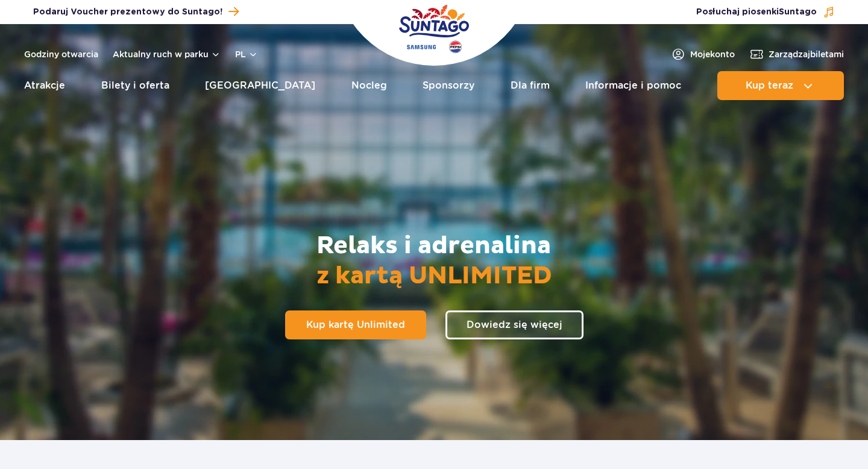 This screenshot has width=868, height=469. Describe the element at coordinates (796, 55) in the screenshot. I see `a: Zarządzajbiletami` at that location.